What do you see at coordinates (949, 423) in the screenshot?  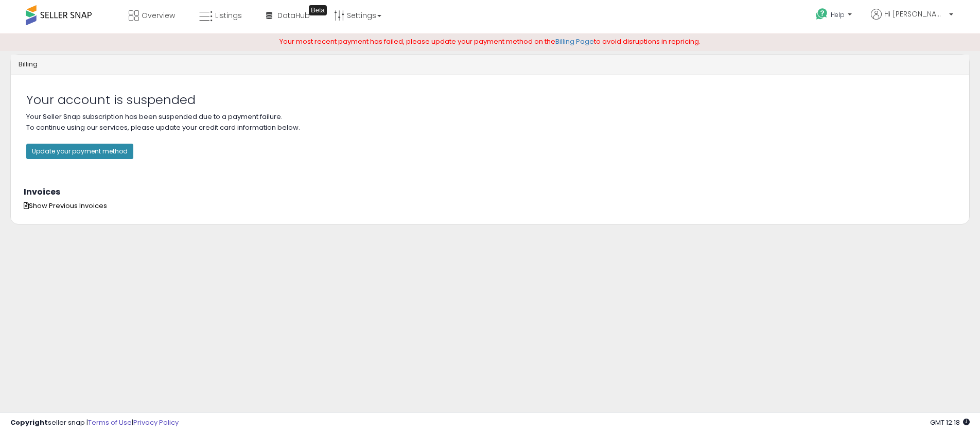 I see `span: 2025-09-8 12:18 GMT` at bounding box center [949, 423].